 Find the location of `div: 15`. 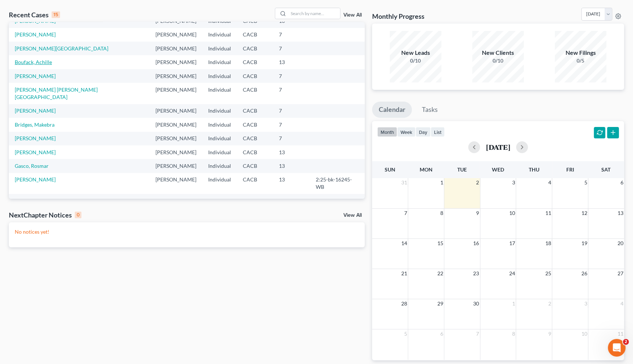

div: 15 is located at coordinates (56, 15).